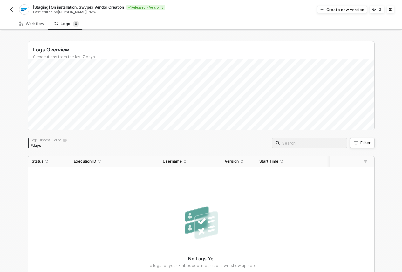 Image resolution: width=402 pixels, height=272 pixels. Describe the element at coordinates (238, 162) in the screenshot. I see `th: Version` at that location.